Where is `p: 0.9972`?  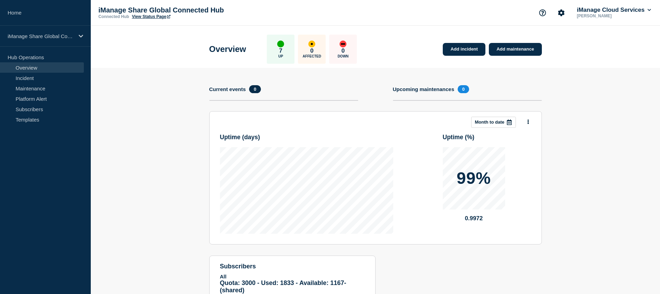
p: 0.9972 is located at coordinates (474, 219).